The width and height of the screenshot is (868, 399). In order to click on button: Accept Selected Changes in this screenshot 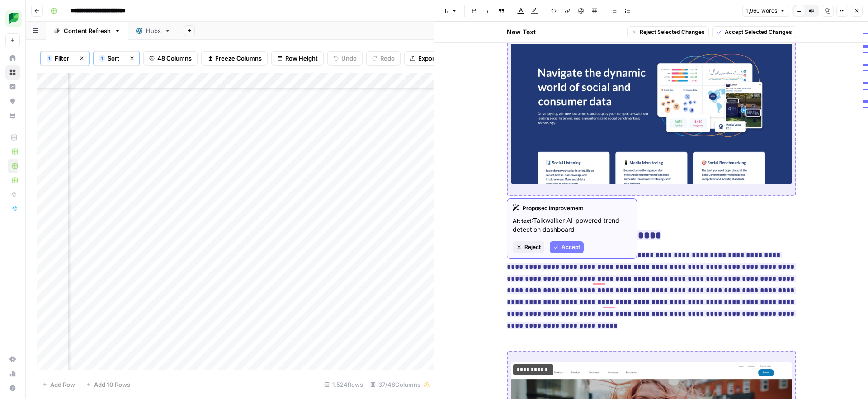, I will do `click(754, 32)`.